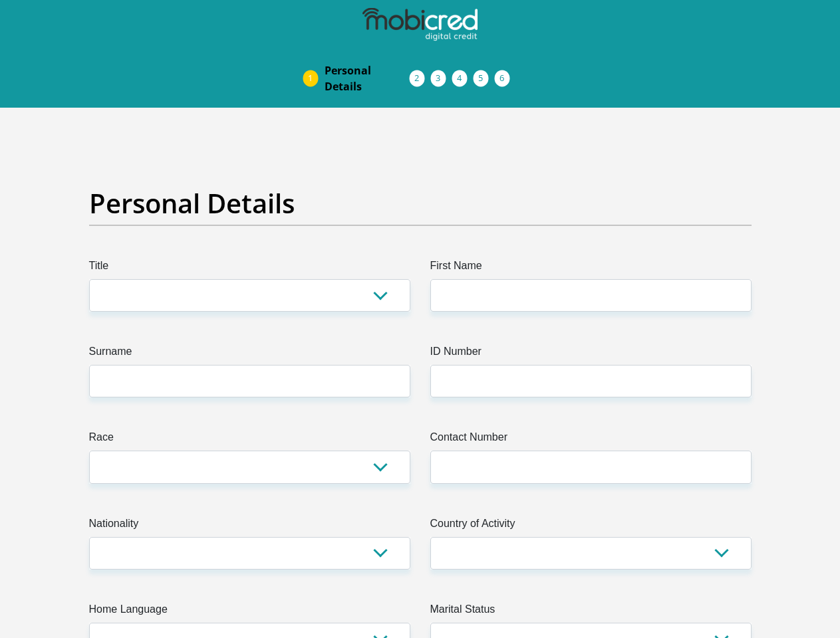 The height and width of the screenshot is (638, 840). Describe the element at coordinates (249, 527) in the screenshot. I see `label: Nationality` at that location.